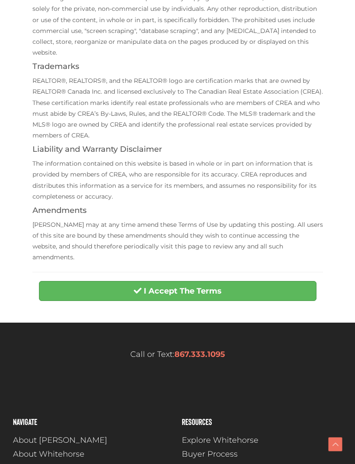 Image resolution: width=355 pixels, height=464 pixels. What do you see at coordinates (178, 354) in the screenshot?
I see `p: Call or Text:` at bounding box center [178, 354].